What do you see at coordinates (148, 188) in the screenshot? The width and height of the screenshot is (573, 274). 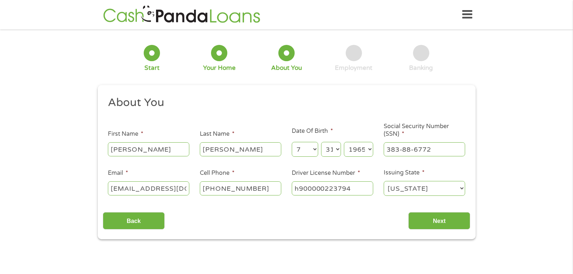 I see `input: john@gmail.com` at bounding box center [148, 188].